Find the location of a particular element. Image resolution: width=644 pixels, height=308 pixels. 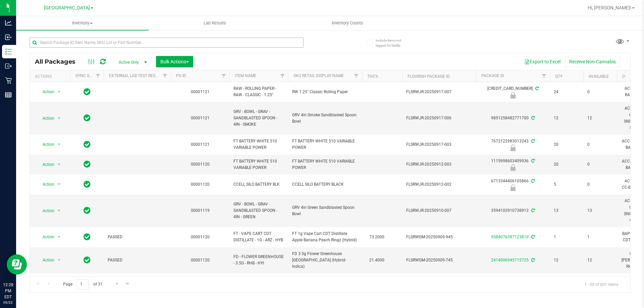

span: 24 is located at coordinates (566, 92).